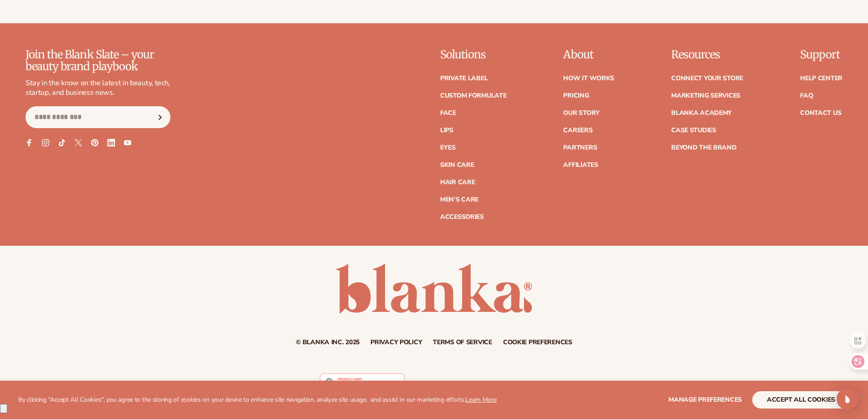  I want to click on a: Partners, so click(580, 148).